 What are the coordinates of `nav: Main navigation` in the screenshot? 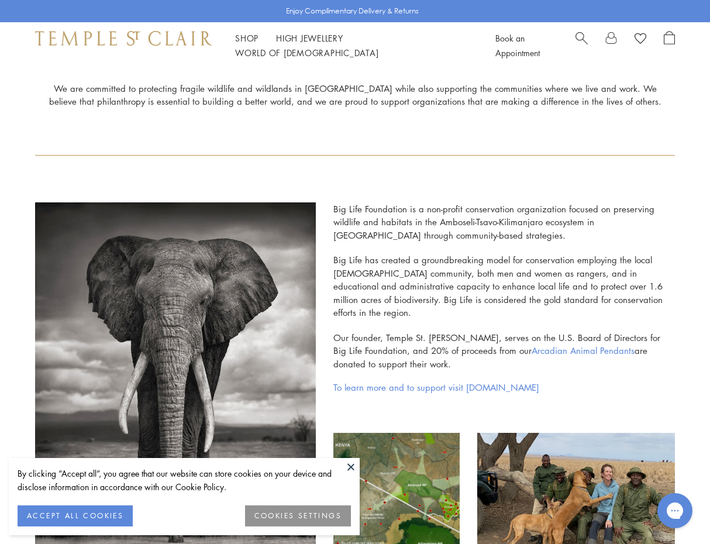 It's located at (352, 46).